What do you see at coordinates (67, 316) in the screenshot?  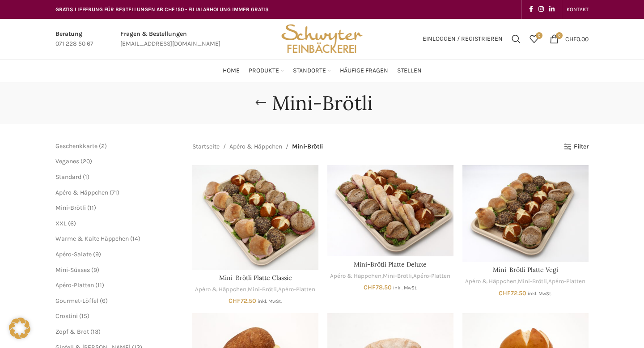 I see `a: Crostini` at bounding box center [67, 316].